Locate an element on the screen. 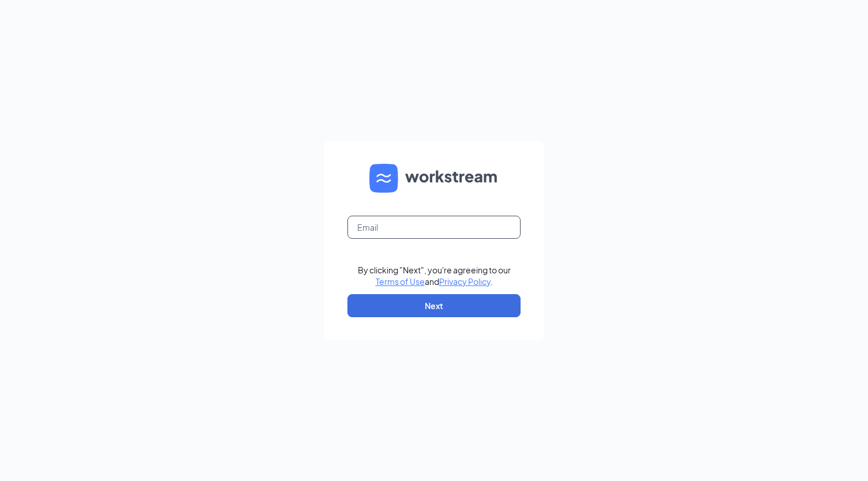  button: Next is located at coordinates (434, 306).